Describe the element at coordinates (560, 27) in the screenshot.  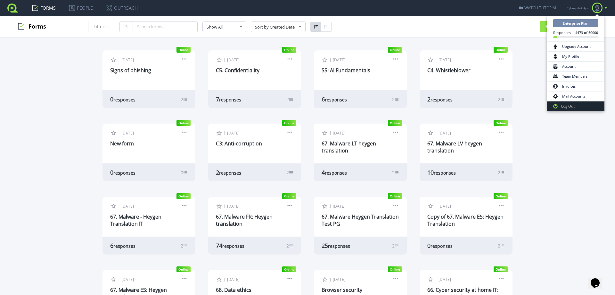
I see `button: Create Form` at that location.